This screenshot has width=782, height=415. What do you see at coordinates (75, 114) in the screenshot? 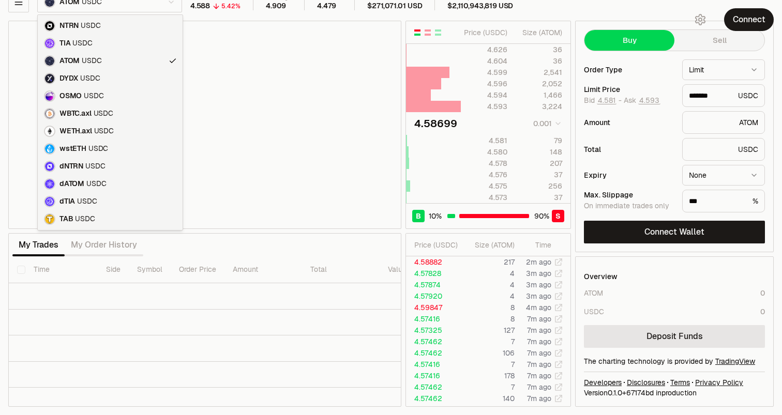
I see `span: WBTC.axl` at bounding box center [75, 114].